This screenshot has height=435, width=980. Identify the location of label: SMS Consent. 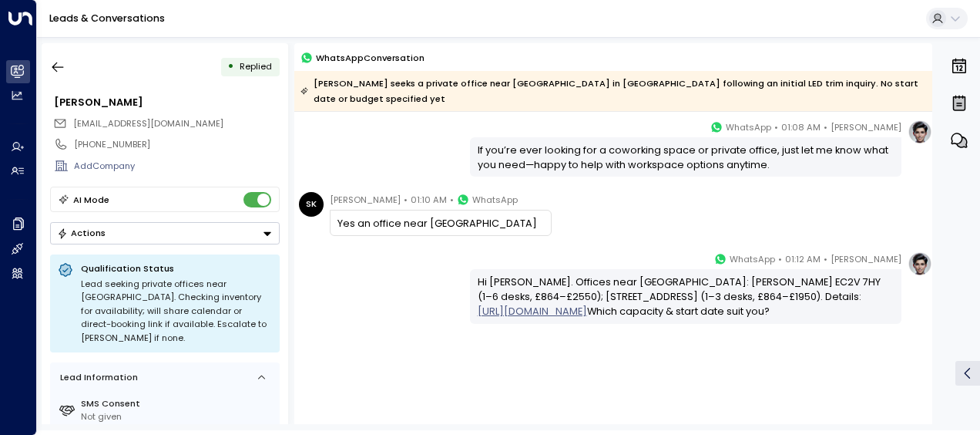
(177, 403).